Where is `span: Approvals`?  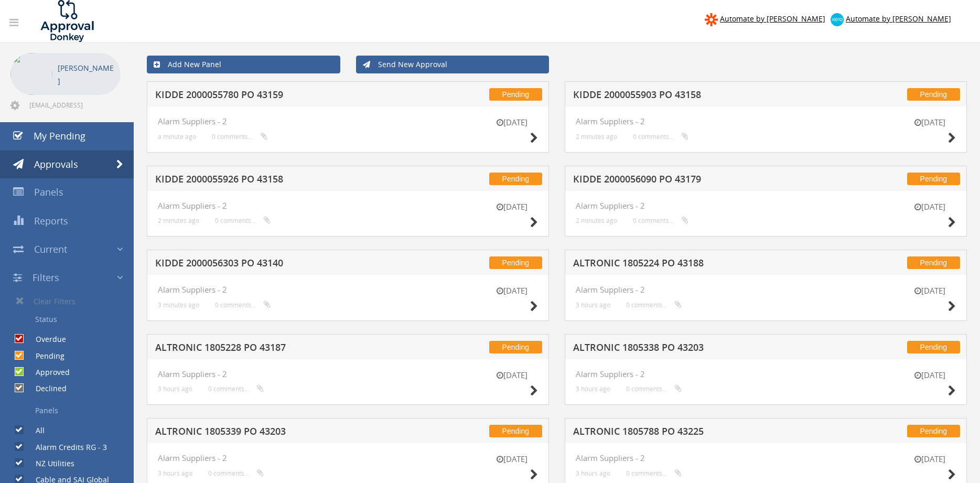
span: Approvals is located at coordinates (56, 164).